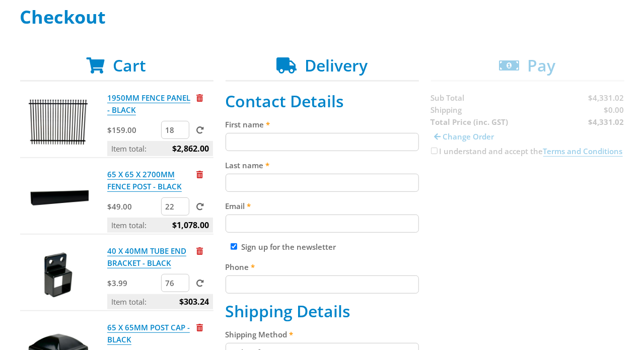 This screenshot has width=644, height=350. What do you see at coordinates (194, 302) in the screenshot?
I see `span: $303.24` at bounding box center [194, 302].